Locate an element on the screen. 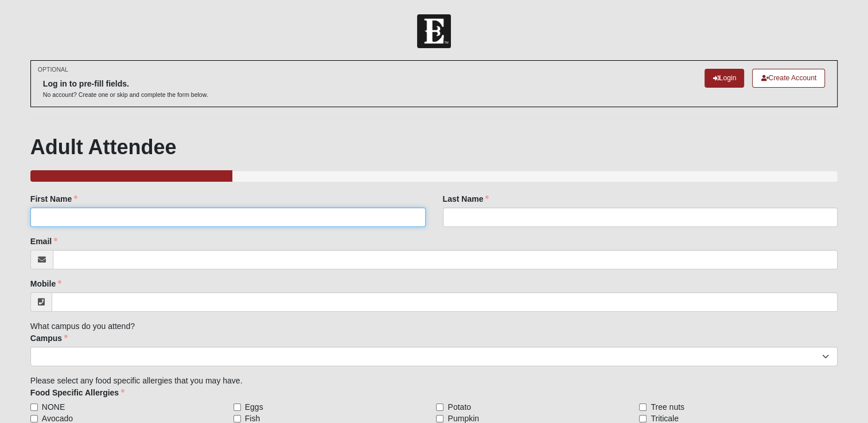 The width and height of the screenshot is (868, 423). span: Eggs is located at coordinates (254, 407).